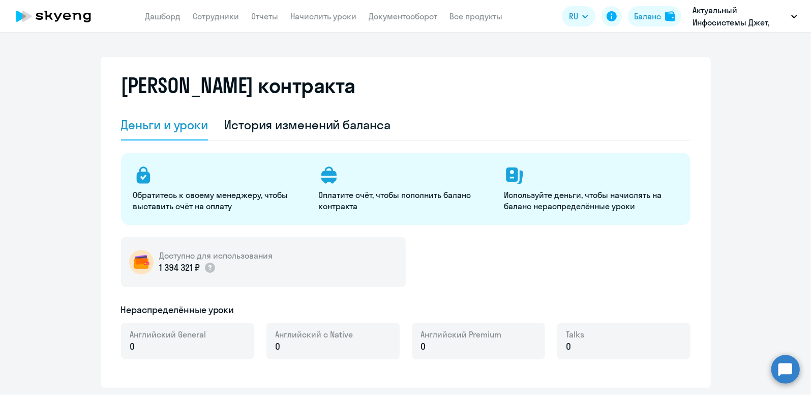  I want to click on a: Документооборот, so click(403, 16).